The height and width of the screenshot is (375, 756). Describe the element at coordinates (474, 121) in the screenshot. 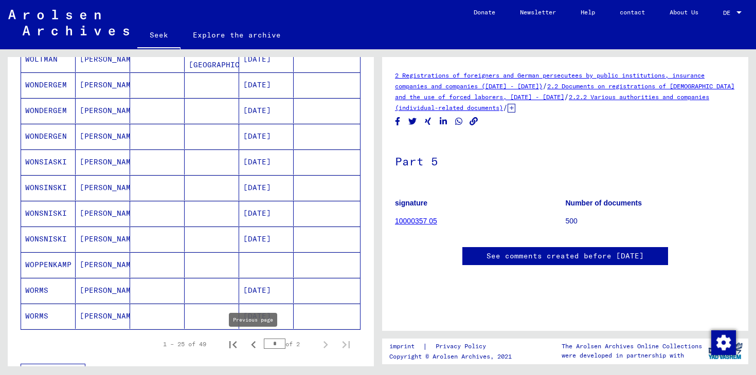

I see `button: Copy link` at that location.